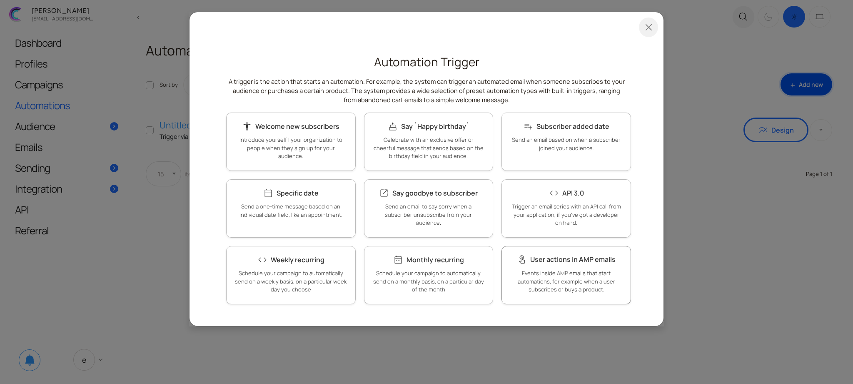 The height and width of the screenshot is (384, 853). Describe the element at coordinates (297, 193) in the screenshot. I see `span: Specific date` at that location.